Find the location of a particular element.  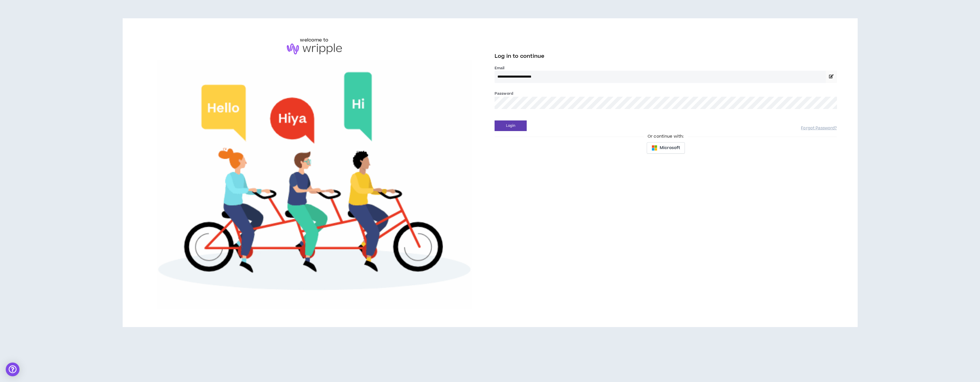

span: Microsoft is located at coordinates (670, 148).